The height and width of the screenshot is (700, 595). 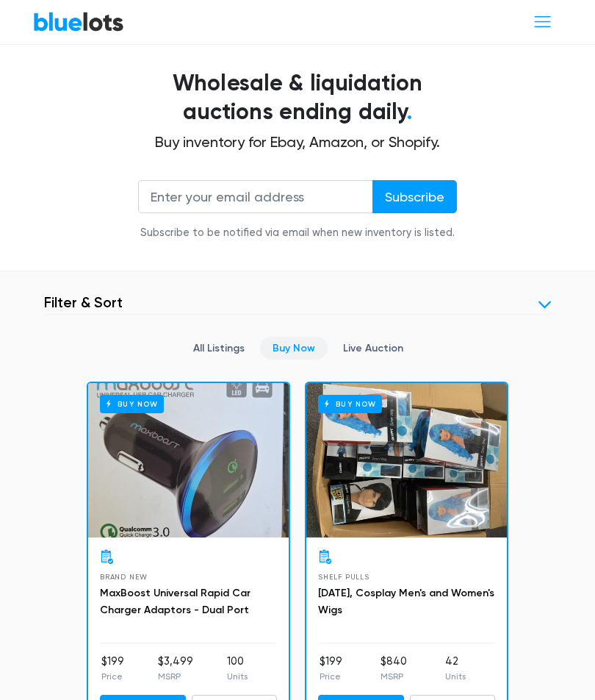 What do you see at coordinates (255, 196) in the screenshot?
I see `input: Enter your email address` at bounding box center [255, 196].